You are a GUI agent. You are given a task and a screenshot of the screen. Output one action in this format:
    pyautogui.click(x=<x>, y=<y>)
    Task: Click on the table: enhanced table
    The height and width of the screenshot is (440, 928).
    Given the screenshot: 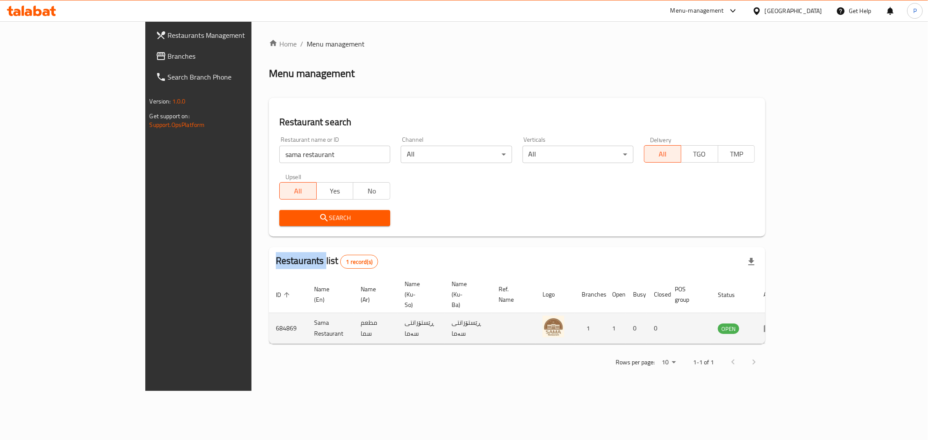 What is the action you would take?
    pyautogui.click(x=528, y=310)
    